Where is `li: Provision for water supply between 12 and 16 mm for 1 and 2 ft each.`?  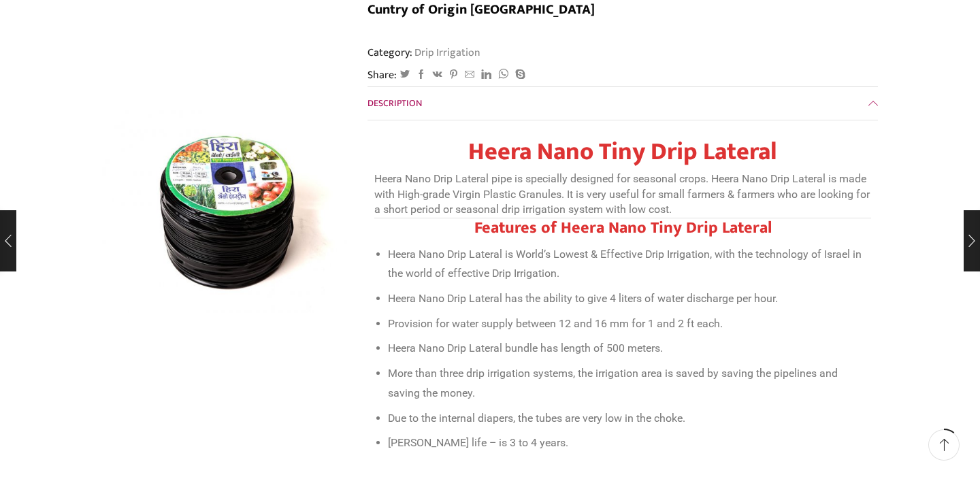 li: Provision for water supply between 12 and 16 mm for 1 and 2 ft each. is located at coordinates (630, 324).